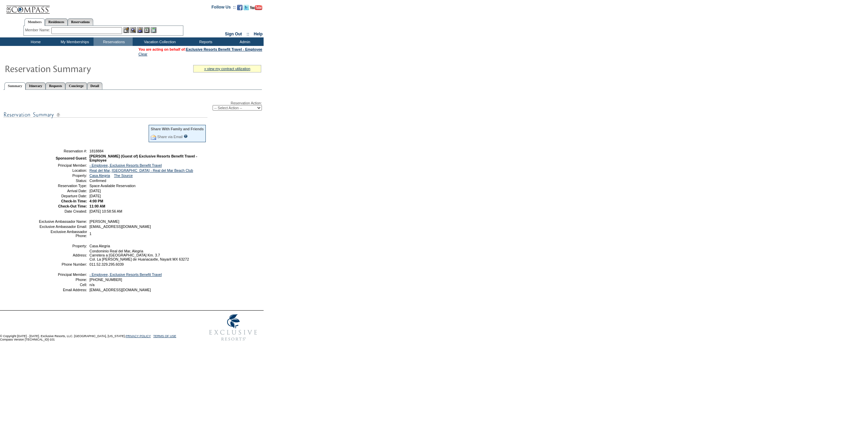 The height and width of the screenshot is (447, 868). What do you see at coordinates (170, 136) in the screenshot?
I see `a: Share via Email` at bounding box center [170, 136].